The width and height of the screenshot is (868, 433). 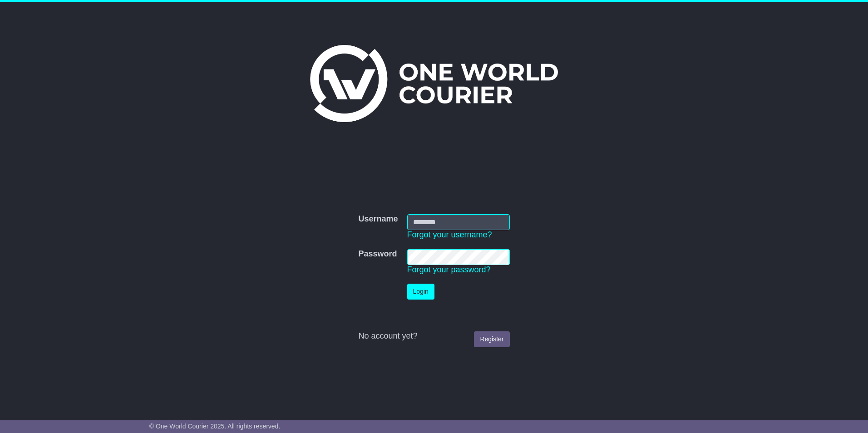 What do you see at coordinates (434, 83) in the screenshot?
I see `img: One World` at bounding box center [434, 83].